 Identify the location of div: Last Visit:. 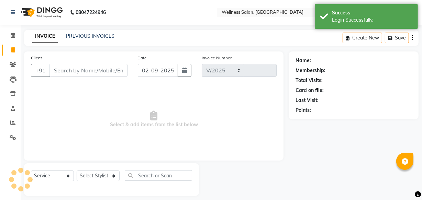
(307, 100).